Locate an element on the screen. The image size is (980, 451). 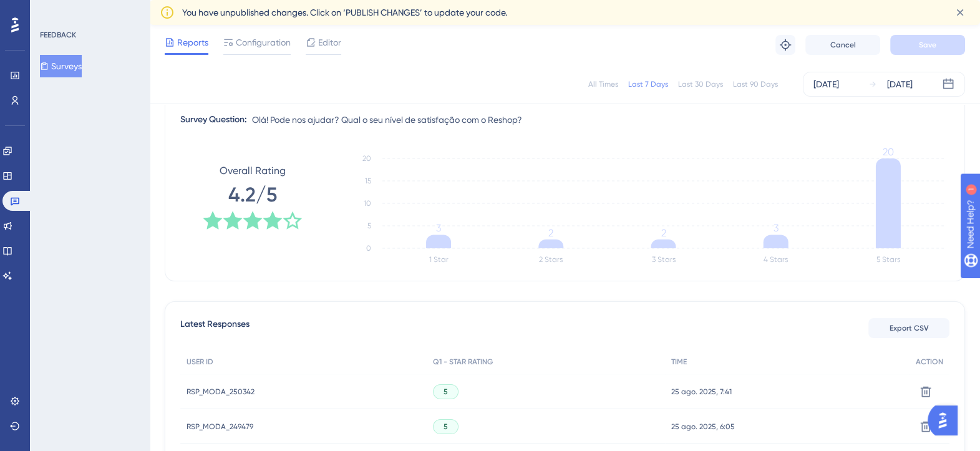
span: Export CSV is located at coordinates (909, 328).